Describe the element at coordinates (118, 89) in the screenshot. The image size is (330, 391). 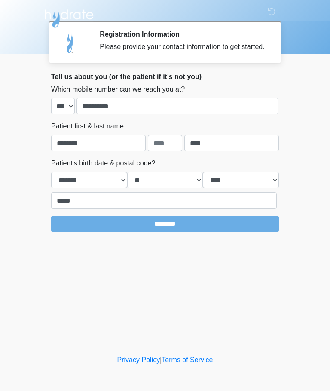
I see `label: Which mobile number can we reach you at?` at that location.